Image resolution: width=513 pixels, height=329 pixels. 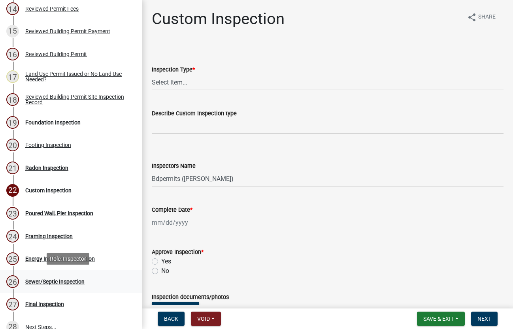 What do you see at coordinates (484, 319) in the screenshot?
I see `span: Next` at bounding box center [484, 319].